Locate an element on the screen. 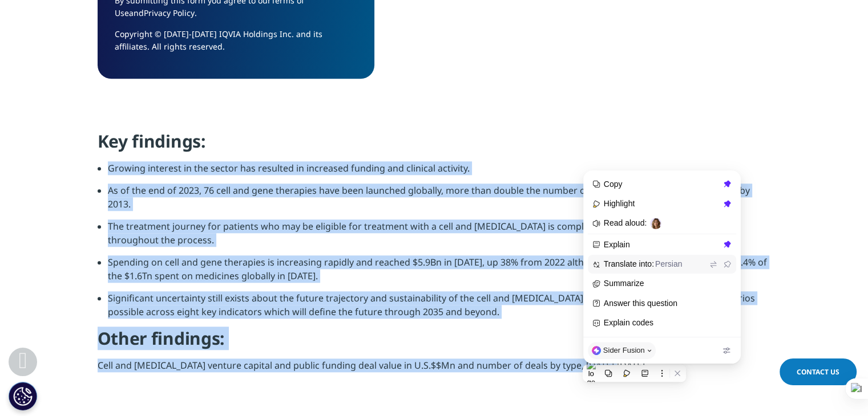 The width and height of the screenshot is (868, 416). li: As of the end of 2023, 76 cell and gene therapies have been launched globally, more than double t... is located at coordinates (440, 201).